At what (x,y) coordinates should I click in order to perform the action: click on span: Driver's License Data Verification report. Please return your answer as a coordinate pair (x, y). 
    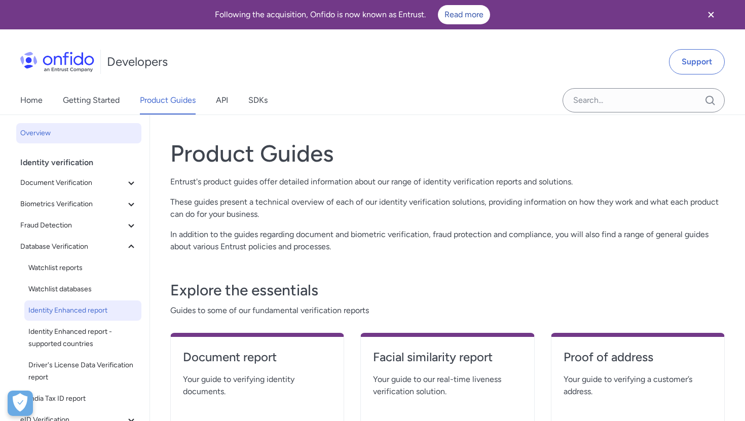
    Looking at the image, I should click on (83, 372).